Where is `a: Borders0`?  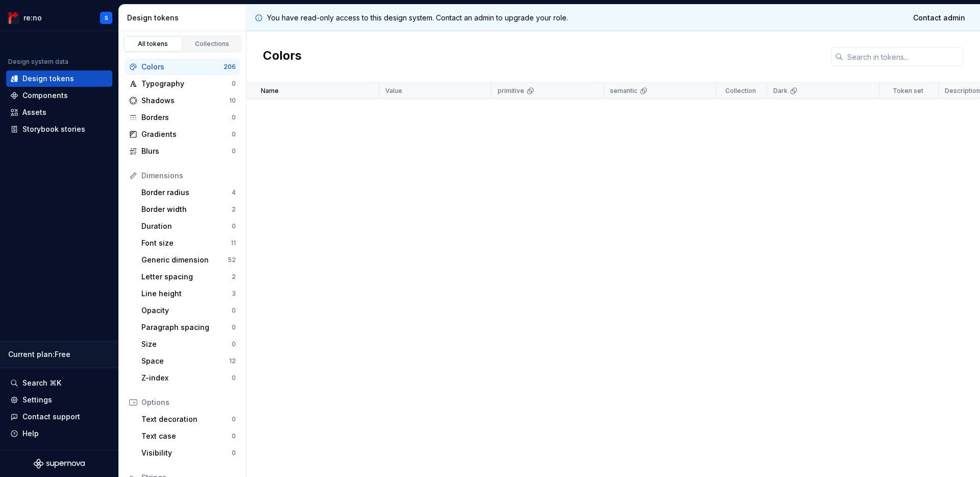 a: Borders0 is located at coordinates (182, 118).